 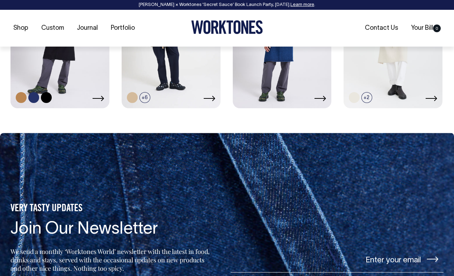 What do you see at coordinates (382, 28) in the screenshot?
I see `a: Contact Us` at bounding box center [382, 28].